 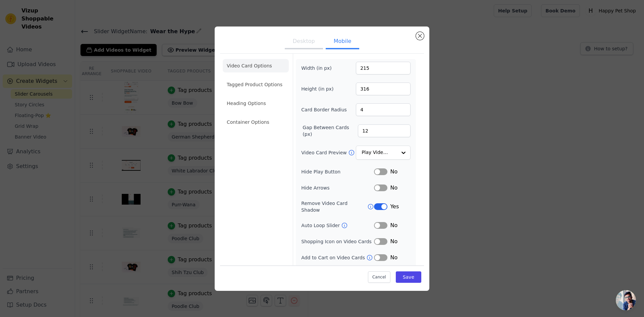 I want to click on li: Container Options, so click(x=255, y=122).